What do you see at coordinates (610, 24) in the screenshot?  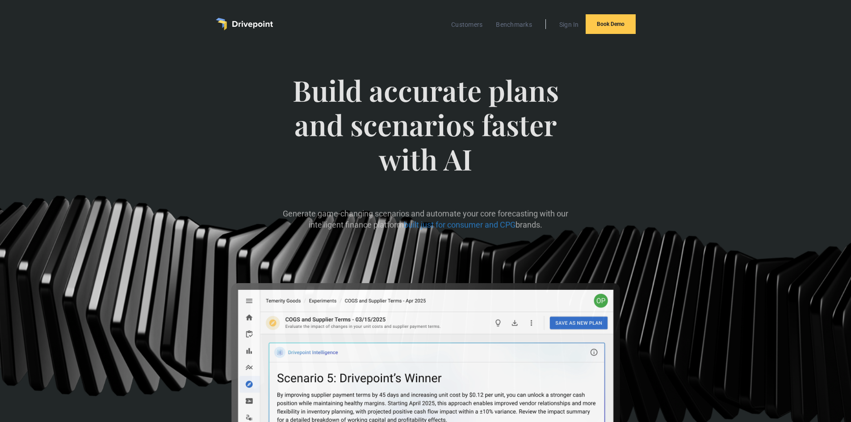 I see `a: Book Demo` at bounding box center [610, 24].